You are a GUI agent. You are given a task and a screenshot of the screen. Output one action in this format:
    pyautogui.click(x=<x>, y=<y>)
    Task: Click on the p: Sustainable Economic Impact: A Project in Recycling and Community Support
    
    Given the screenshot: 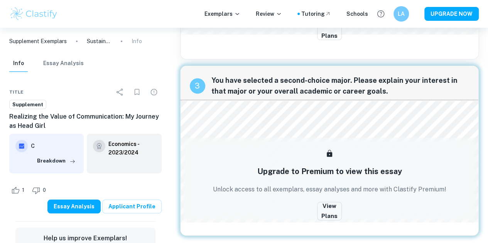 What is the action you would take?
    pyautogui.click(x=99, y=41)
    